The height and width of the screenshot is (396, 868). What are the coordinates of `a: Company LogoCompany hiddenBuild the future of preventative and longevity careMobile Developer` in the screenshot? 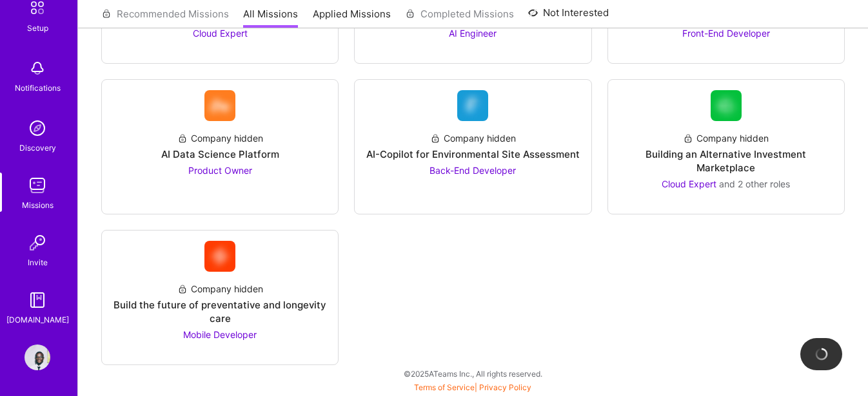 It's located at (220, 298).